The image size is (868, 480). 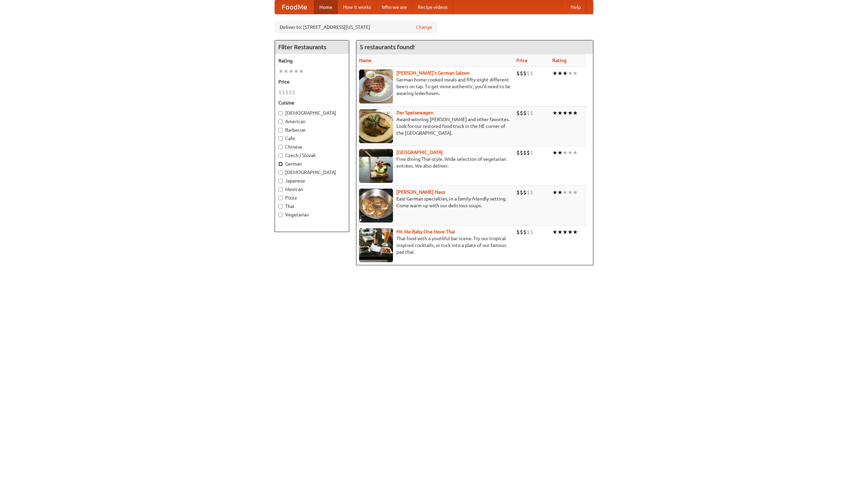 What do you see at coordinates (294, 7) in the screenshot?
I see `a: FoodMe` at bounding box center [294, 7].